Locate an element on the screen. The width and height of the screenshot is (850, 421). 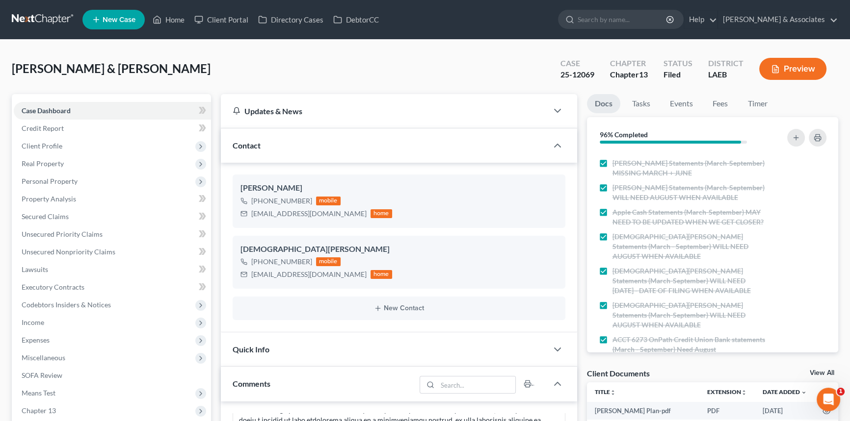
input: Search... is located at coordinates (476, 385).